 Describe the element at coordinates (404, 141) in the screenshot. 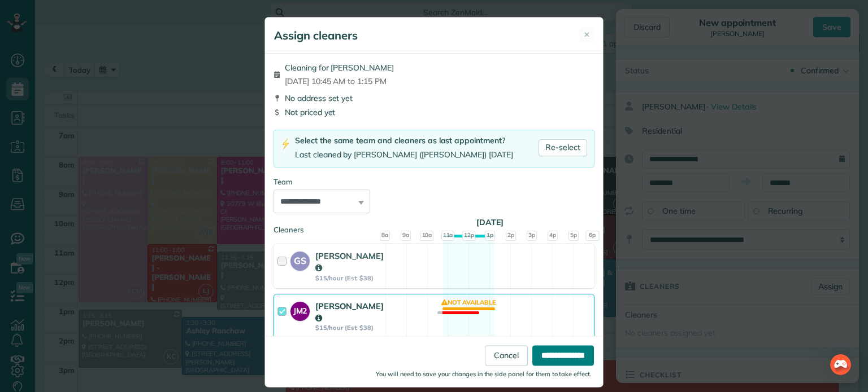

I see `div: Select the same team and cleaners as last appointment?` at that location.